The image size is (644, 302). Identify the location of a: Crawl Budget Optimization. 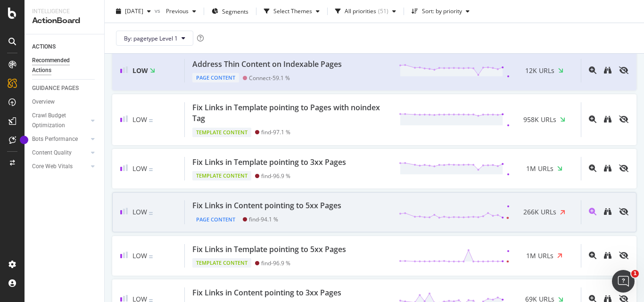
(60, 121).